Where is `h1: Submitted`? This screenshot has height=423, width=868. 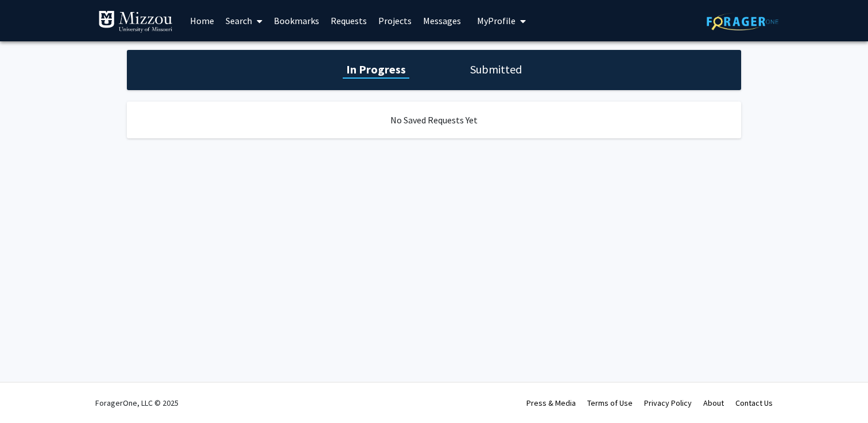 h1: Submitted is located at coordinates (496, 69).